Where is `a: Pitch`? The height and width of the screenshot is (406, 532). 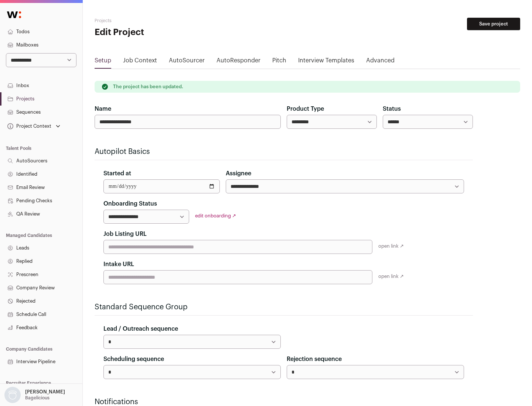
a: Pitch is located at coordinates (279, 62).